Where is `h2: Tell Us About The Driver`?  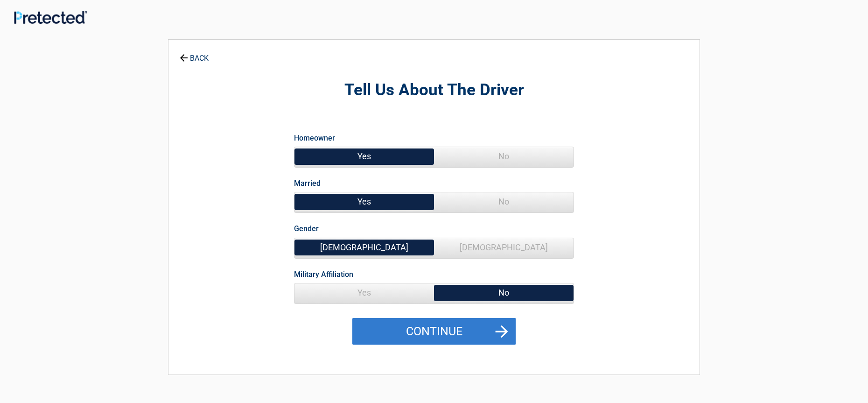
h2: Tell Us About The Driver is located at coordinates (434, 90).